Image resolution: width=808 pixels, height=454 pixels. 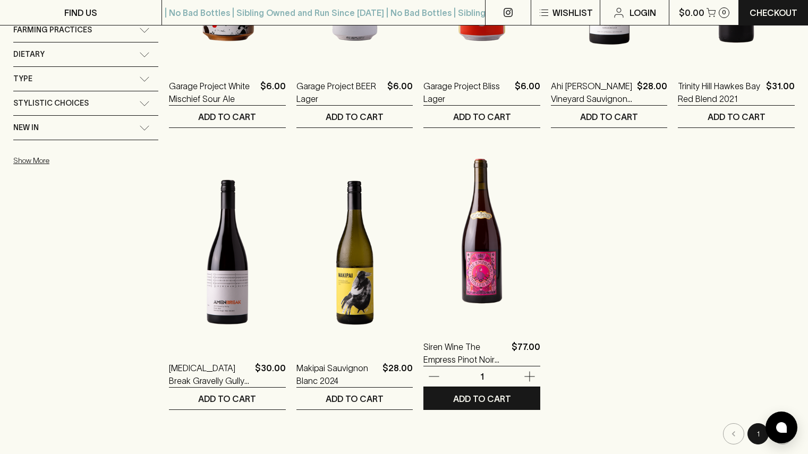 I want to click on div: Stylistic Choices, so click(x=86, y=103).